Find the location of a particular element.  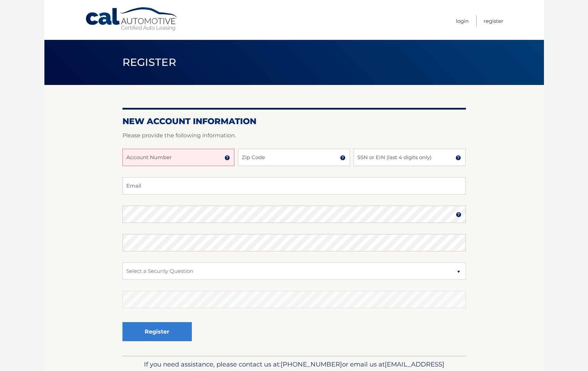

input: Account Number is located at coordinates (178, 158).